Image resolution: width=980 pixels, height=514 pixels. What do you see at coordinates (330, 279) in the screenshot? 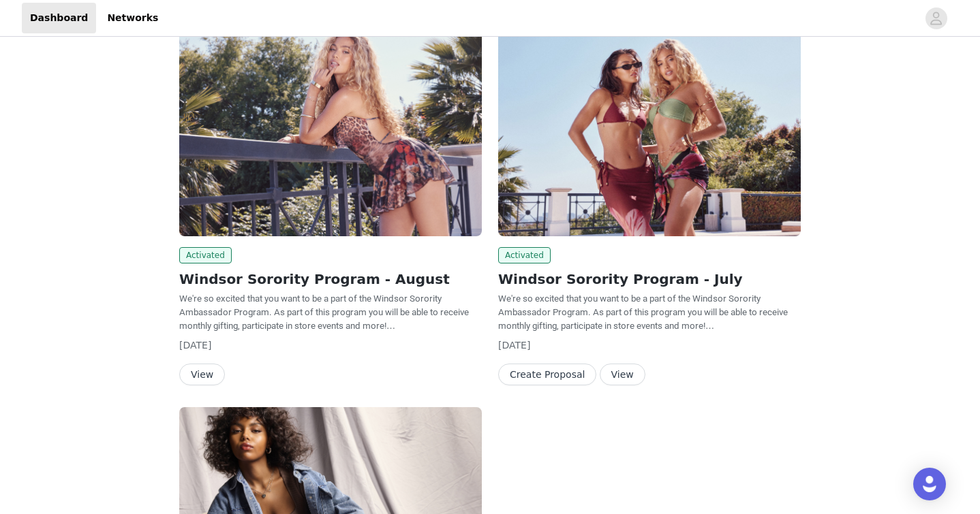
I see `h2: Windsor Sorority Program - August` at bounding box center [330, 279].